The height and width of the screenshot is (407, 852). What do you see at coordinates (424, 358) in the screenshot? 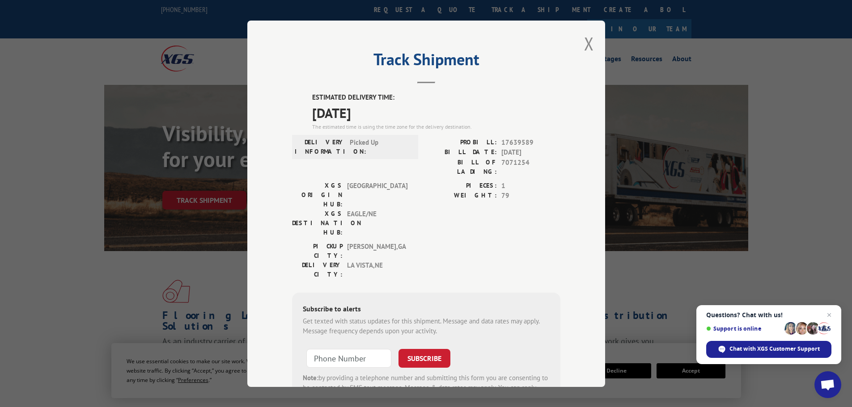
I see `button: SUBSCRIBE` at bounding box center [424, 358].